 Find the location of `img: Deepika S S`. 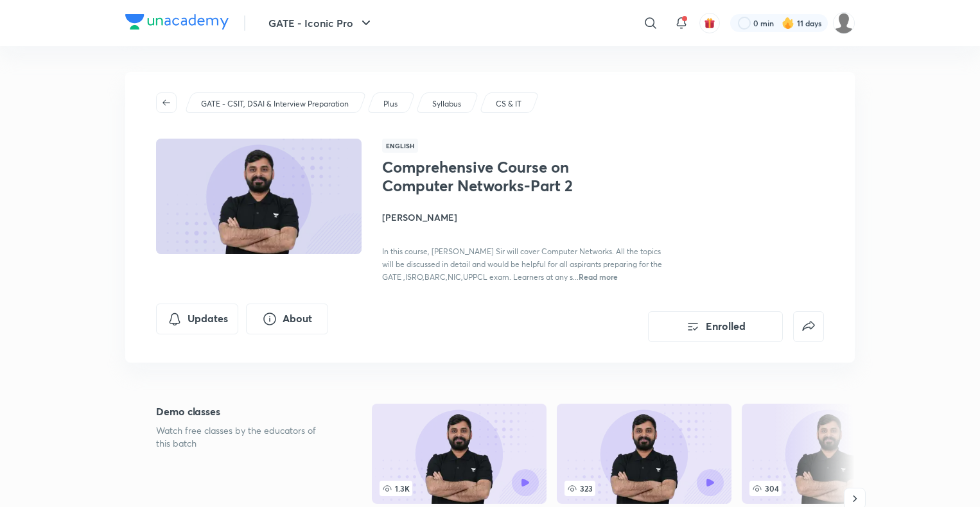

img: Deepika S S is located at coordinates (843, 23).